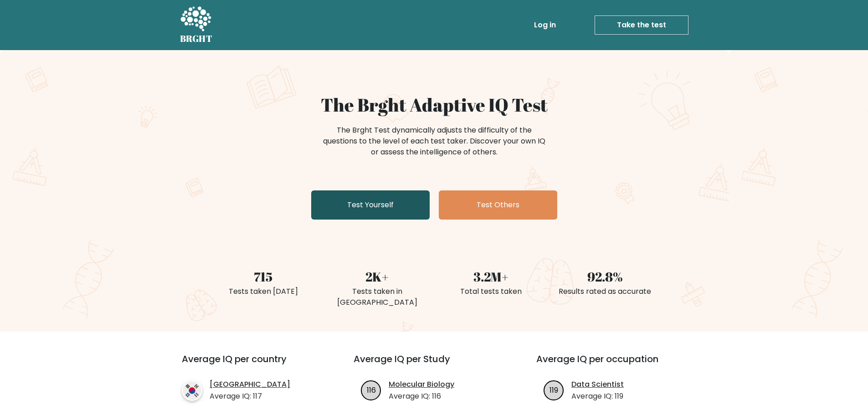  What do you see at coordinates (498, 205) in the screenshot?
I see `a: Test Others` at bounding box center [498, 205].